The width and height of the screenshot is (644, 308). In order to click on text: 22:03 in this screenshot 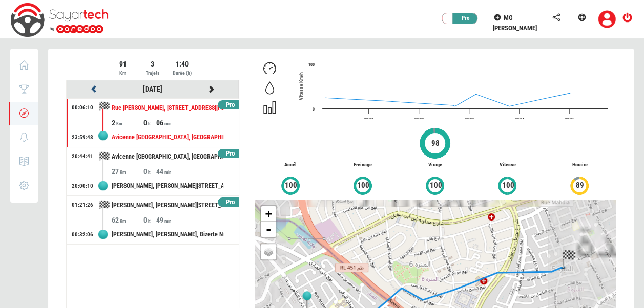, I will do `click(469, 119)`.